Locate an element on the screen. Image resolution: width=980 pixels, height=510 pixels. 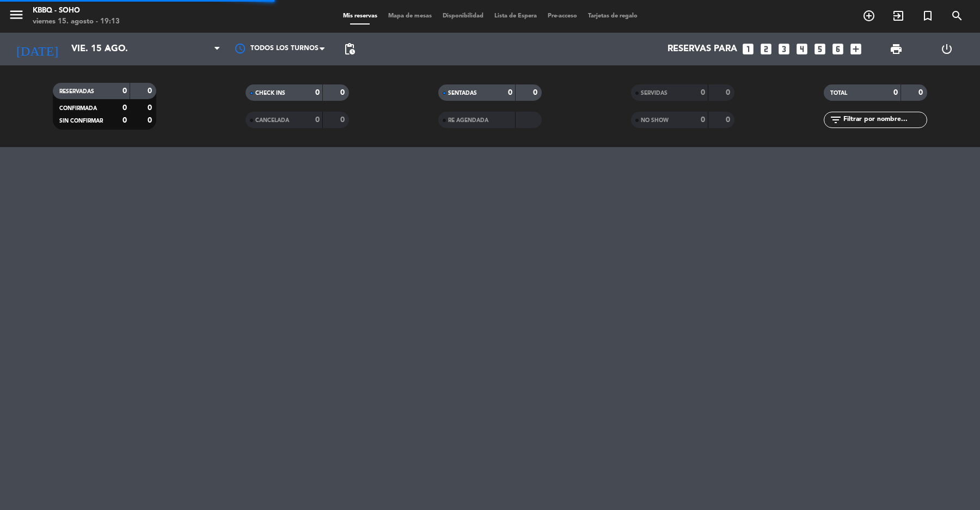
span: SIN CONFIRMAR is located at coordinates (81, 121).